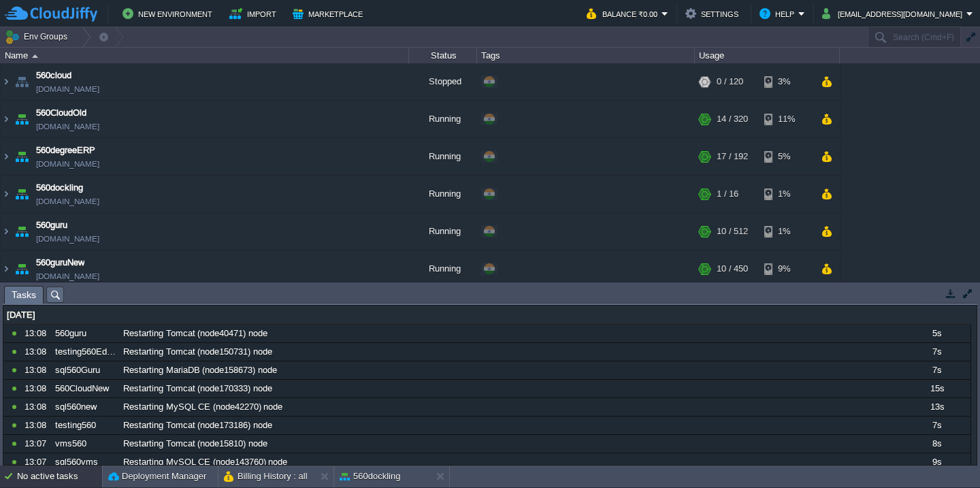  I want to click on div: testing560EduBee, so click(85, 352).